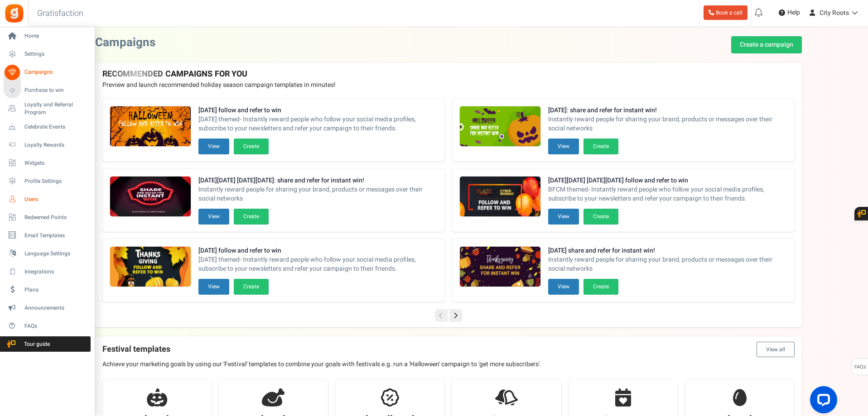  I want to click on a: Campaigns, so click(47, 73).